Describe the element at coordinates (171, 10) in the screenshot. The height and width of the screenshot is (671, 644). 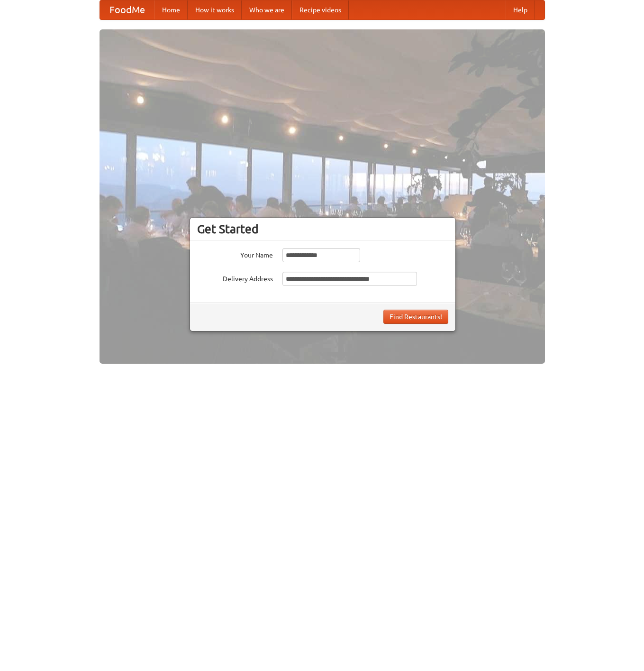
I see `a: Home` at that location.